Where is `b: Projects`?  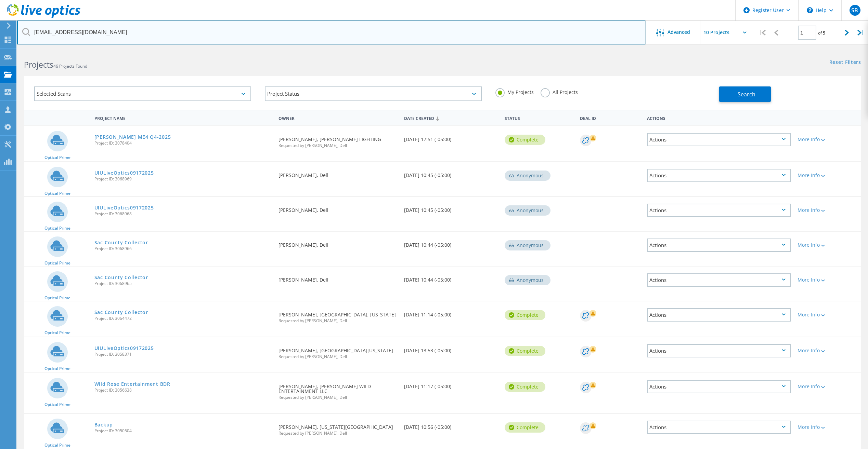 b: Projects is located at coordinates (39, 64).